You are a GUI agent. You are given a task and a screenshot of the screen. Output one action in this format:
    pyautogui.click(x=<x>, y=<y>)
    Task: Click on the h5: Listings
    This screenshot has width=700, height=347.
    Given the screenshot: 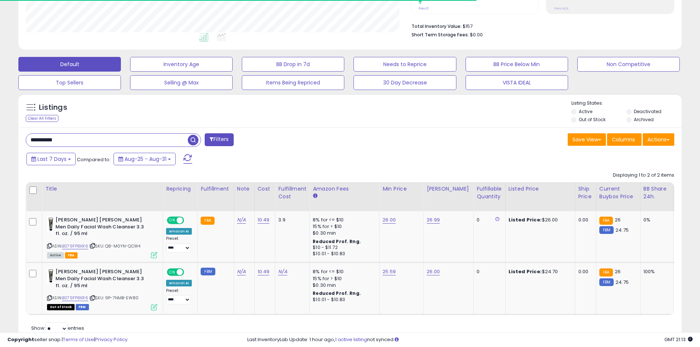 What is the action you would take?
    pyautogui.click(x=53, y=108)
    